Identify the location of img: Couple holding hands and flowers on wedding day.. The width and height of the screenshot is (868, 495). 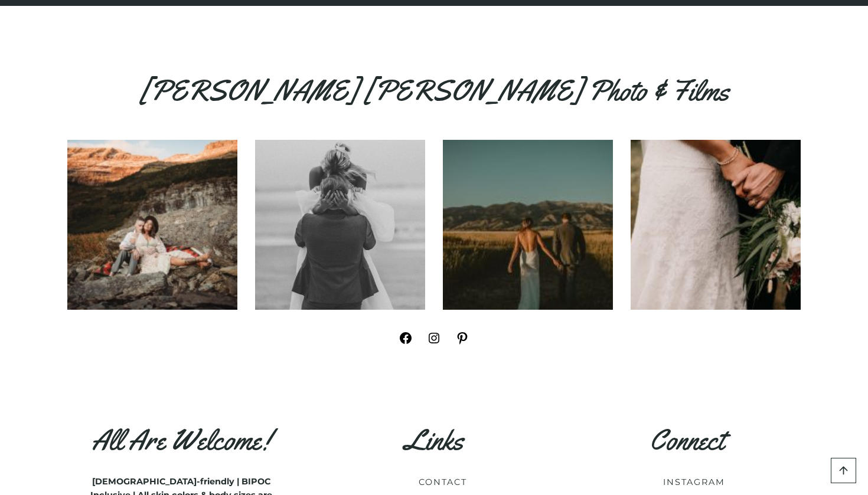
(716, 225).